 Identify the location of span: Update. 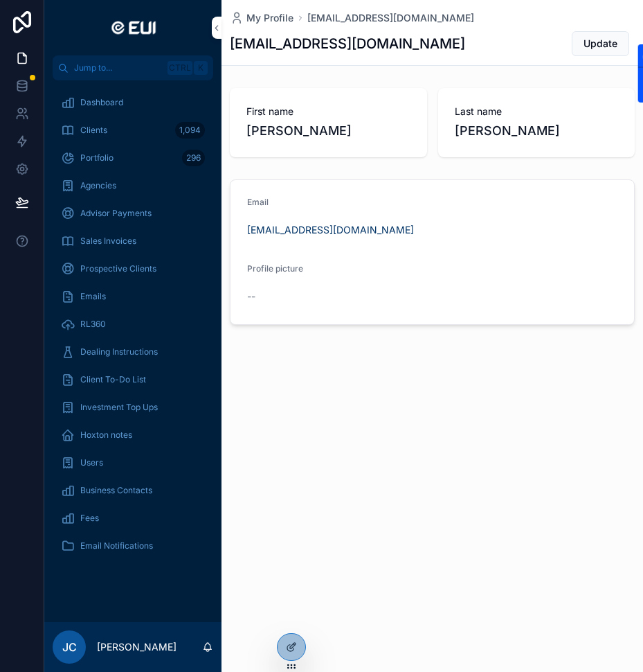
(600, 44).